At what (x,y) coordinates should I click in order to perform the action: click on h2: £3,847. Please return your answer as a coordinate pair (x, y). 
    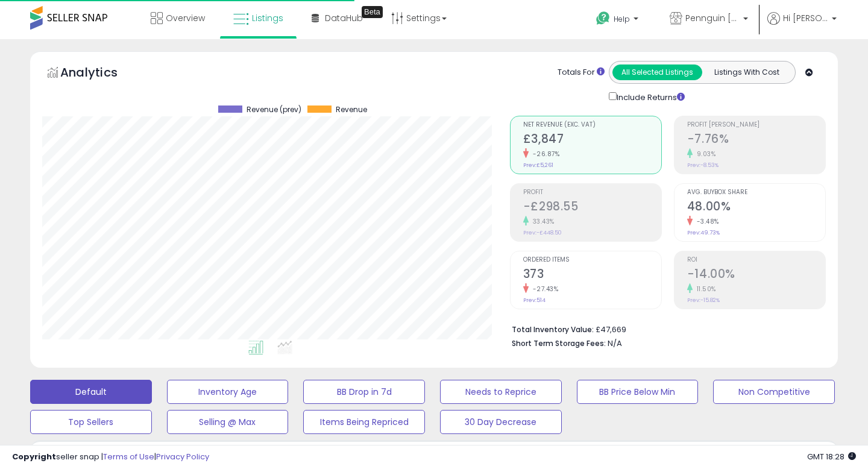
    Looking at the image, I should click on (592, 140).